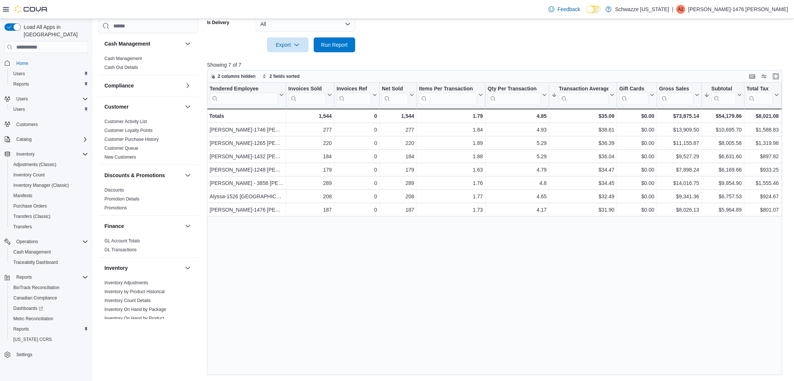 Image resolution: width=794 pixels, height=381 pixels. What do you see at coordinates (120, 157) in the screenshot?
I see `a: New Customers` at bounding box center [120, 157].